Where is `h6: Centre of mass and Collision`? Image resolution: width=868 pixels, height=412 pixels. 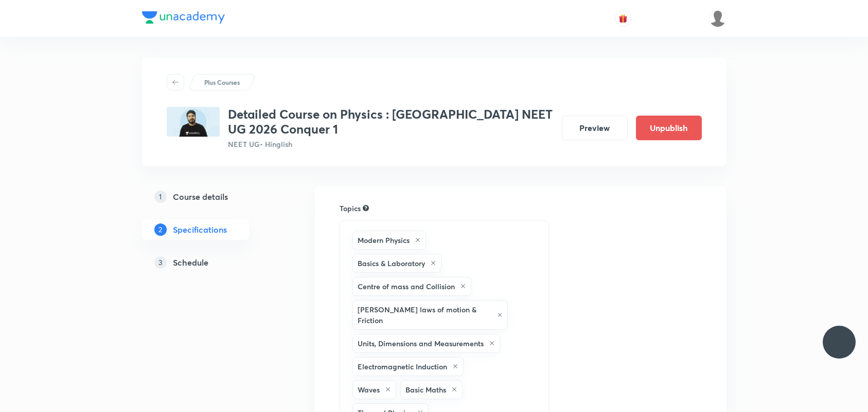 h6: Centre of mass and Collision is located at coordinates (406, 286).